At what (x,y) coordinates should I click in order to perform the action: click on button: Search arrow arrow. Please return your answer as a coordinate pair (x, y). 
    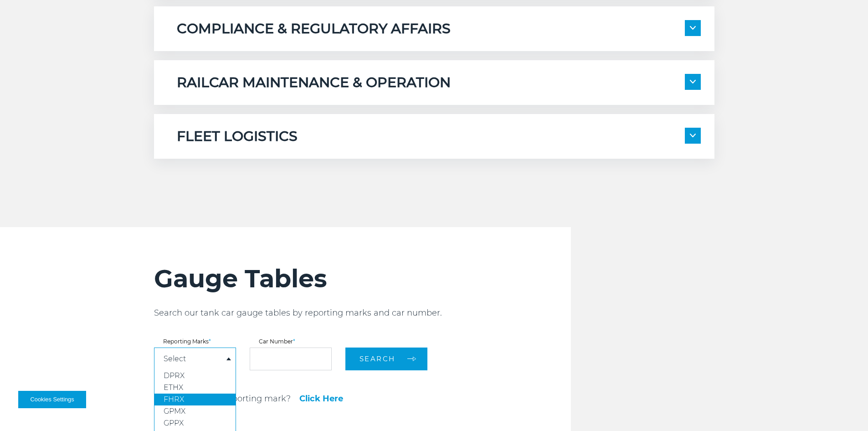
    Looking at the image, I should click on (386, 359).